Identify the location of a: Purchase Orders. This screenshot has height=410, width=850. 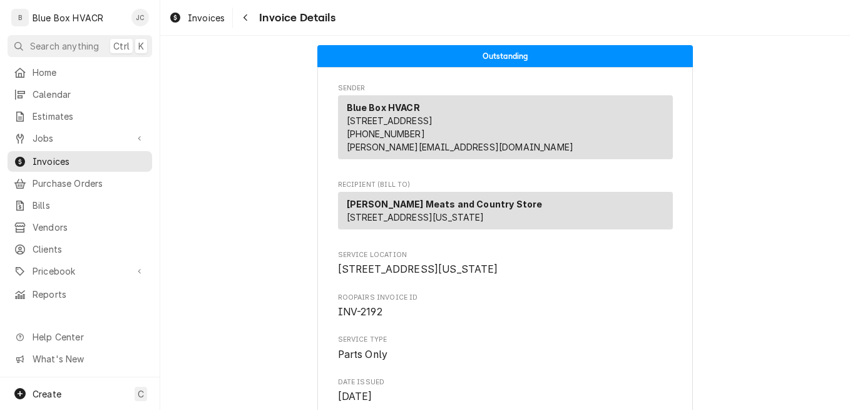
(80, 183).